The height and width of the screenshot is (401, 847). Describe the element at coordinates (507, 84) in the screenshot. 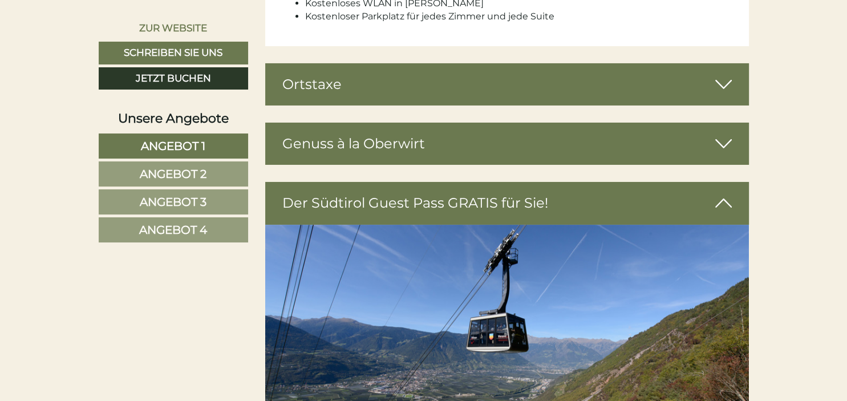

I see `div: Ortstaxe` at that location.